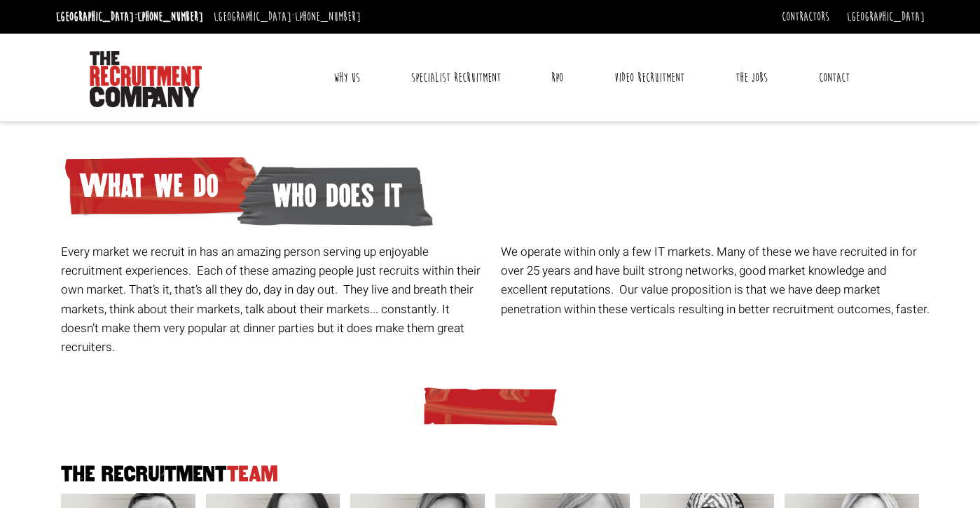 The width and height of the screenshot is (980, 508). Describe the element at coordinates (347, 78) in the screenshot. I see `a: Why Us` at that location.